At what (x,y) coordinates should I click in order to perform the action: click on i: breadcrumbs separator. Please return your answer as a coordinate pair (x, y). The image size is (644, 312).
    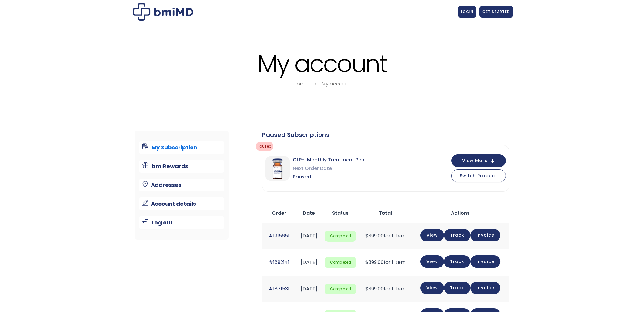
    Looking at the image, I should click on (315, 83).